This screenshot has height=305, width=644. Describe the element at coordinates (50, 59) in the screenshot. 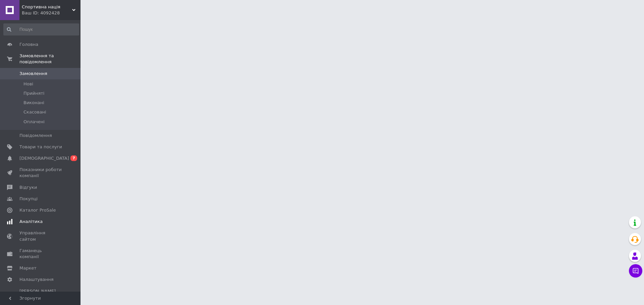

I see `span: Замовлення та повідомлення` at that location.